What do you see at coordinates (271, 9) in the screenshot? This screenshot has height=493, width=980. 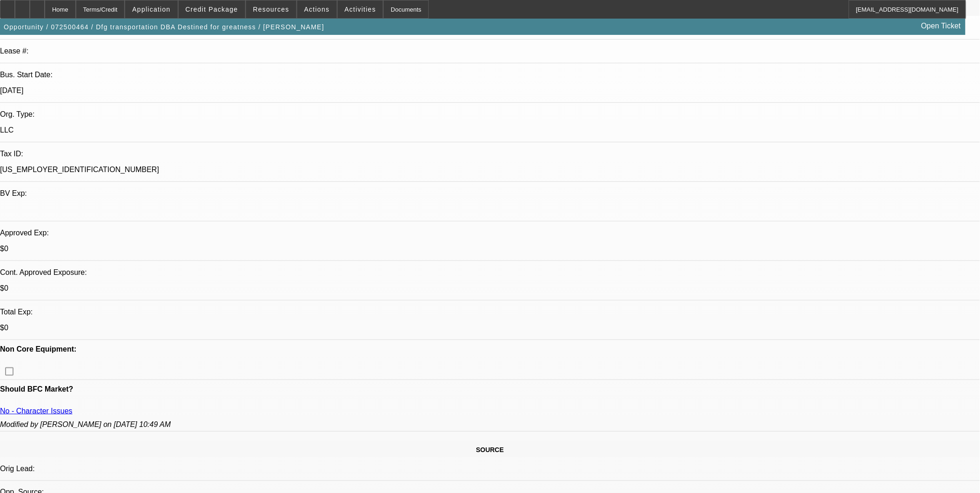 I see `button: Resources` at bounding box center [271, 9].